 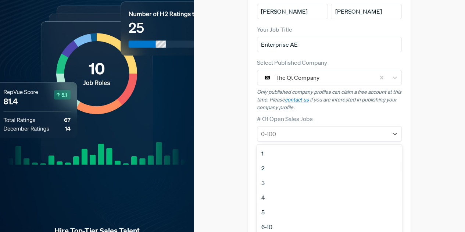 What do you see at coordinates (267, 78) in the screenshot?
I see `img: The Qt Company` at bounding box center [267, 78].